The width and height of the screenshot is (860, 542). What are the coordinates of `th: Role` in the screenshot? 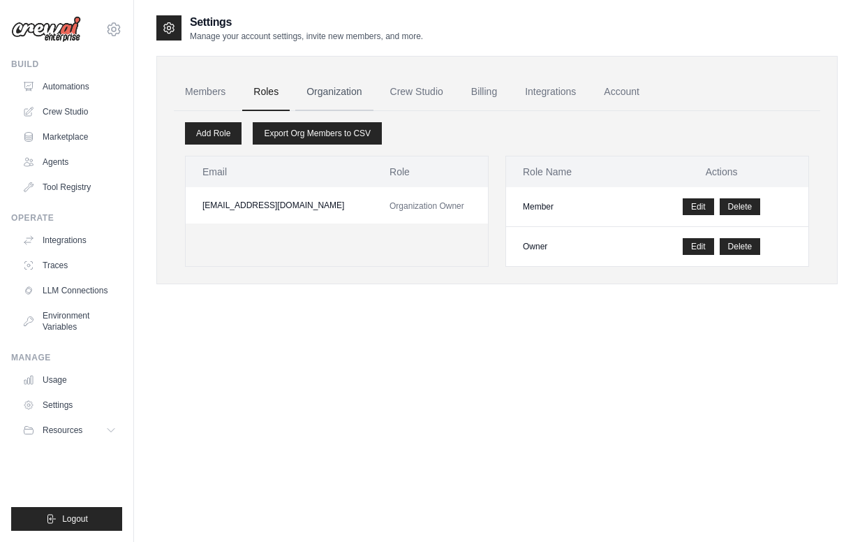 It's located at (430, 172).